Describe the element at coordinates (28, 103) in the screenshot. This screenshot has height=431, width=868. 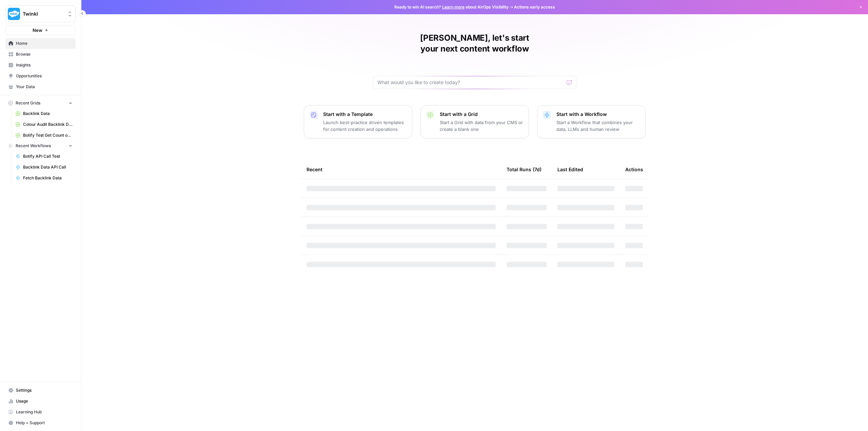
I see `span: Recent Grids` at that location.